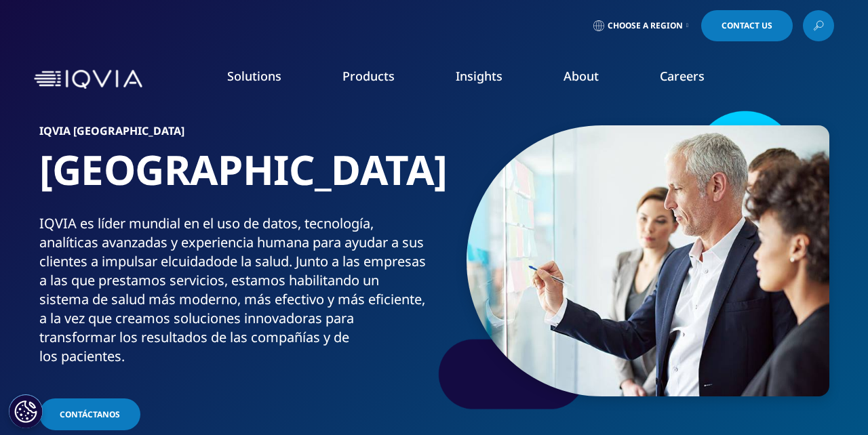 The image size is (868, 435). I want to click on a: Solutions, so click(254, 76).